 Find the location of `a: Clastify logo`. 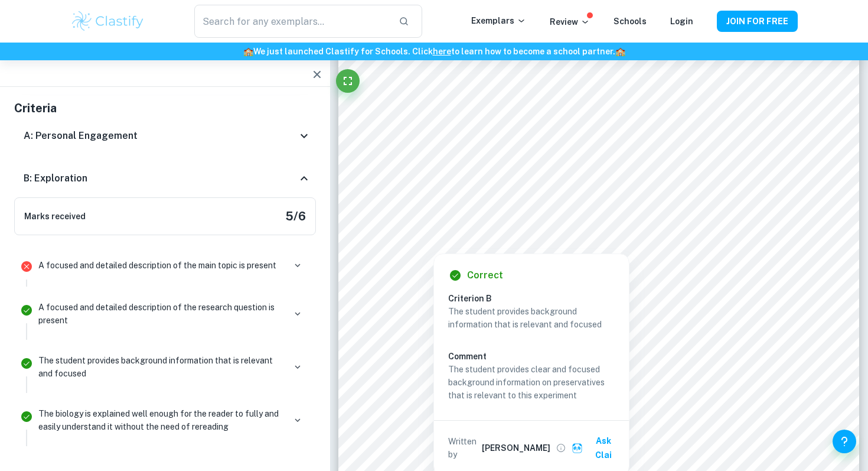

a: Clastify logo is located at coordinates (107, 21).